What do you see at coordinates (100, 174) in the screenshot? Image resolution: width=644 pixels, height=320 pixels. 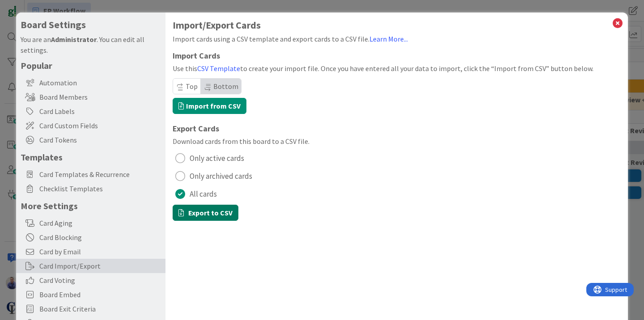 I see `span: Card Templates & Recurrence` at bounding box center [100, 174].